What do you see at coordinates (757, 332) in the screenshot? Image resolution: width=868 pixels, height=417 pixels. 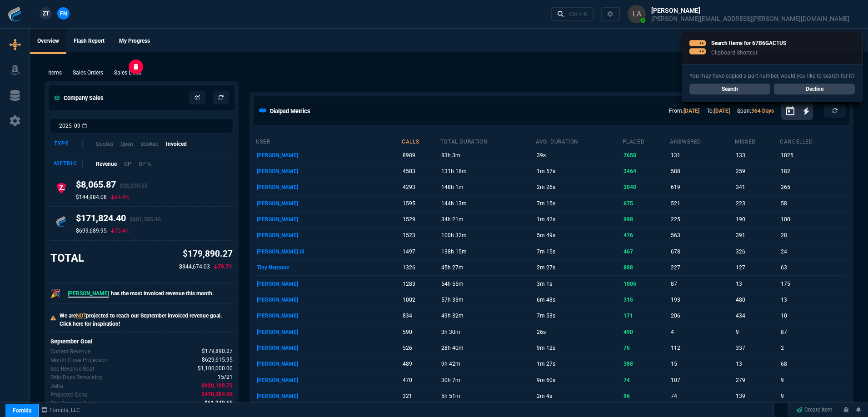 I see `p: 9` at bounding box center [757, 332].